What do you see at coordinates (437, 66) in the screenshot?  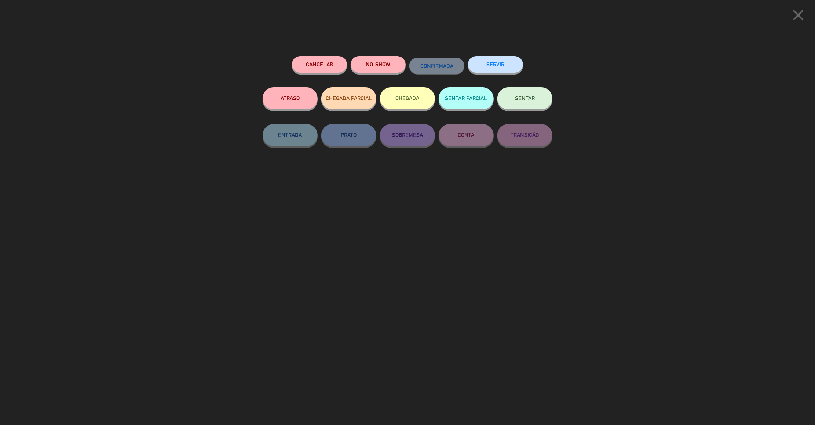 I see `span: CONFIRMADA` at bounding box center [437, 66].